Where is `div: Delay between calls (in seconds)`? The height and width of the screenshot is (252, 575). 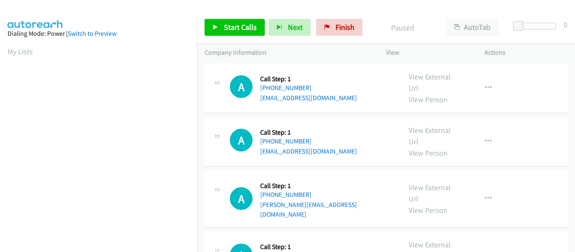
div: Delay between calls (in seconds) is located at coordinates (537, 26).